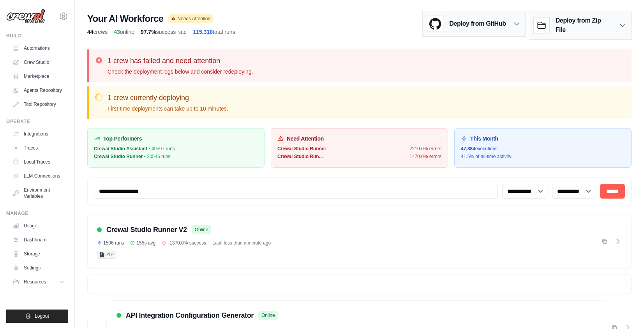 The height and width of the screenshot is (329, 644). Describe the element at coordinates (164, 32) in the screenshot. I see `span: success rate` at that location.